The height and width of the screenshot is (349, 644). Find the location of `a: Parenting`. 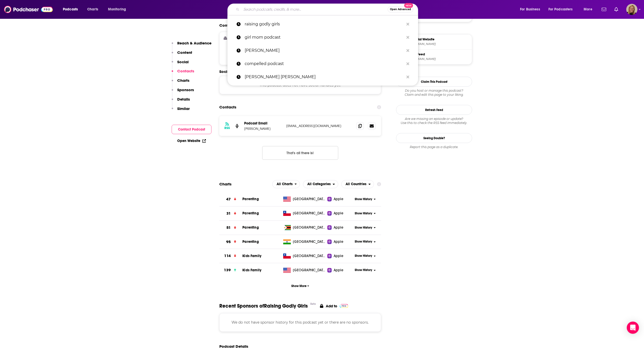

a: Parenting is located at coordinates (251, 241).